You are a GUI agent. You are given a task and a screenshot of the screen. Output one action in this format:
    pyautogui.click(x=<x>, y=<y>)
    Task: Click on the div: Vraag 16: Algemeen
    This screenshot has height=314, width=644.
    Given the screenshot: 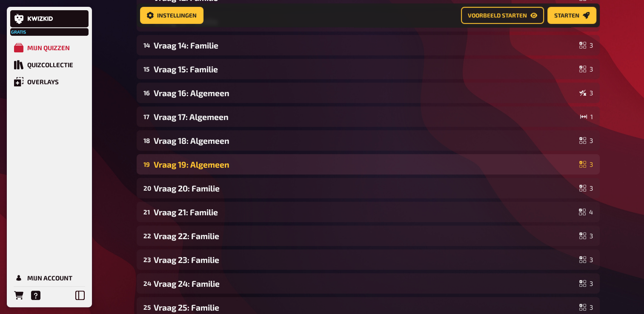 What is the action you would take?
    pyautogui.click(x=365, y=93)
    